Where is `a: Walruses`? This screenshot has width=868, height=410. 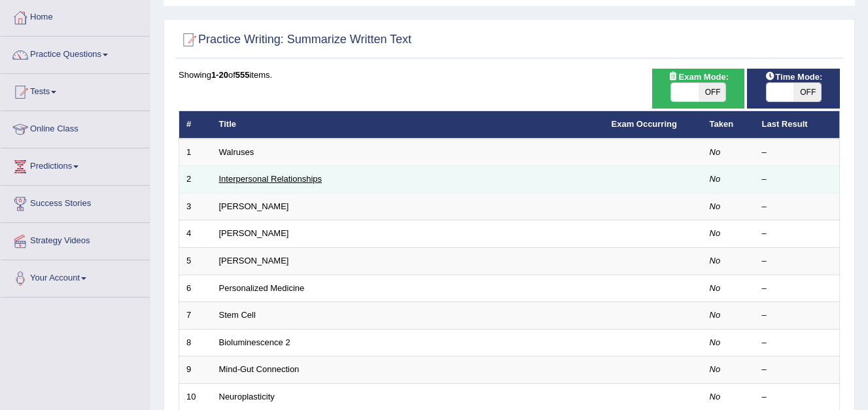
a: Walruses is located at coordinates (237, 152).